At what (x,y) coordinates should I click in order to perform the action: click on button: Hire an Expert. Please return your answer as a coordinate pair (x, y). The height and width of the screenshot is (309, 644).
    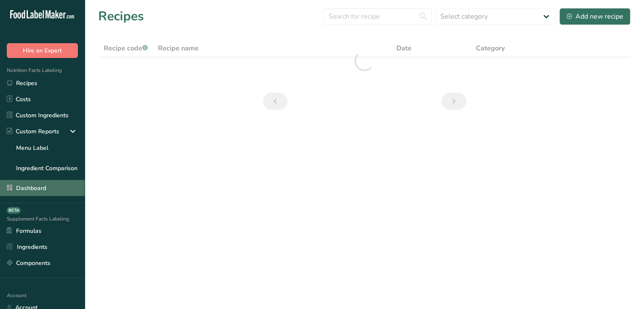
    Looking at the image, I should click on (43, 50).